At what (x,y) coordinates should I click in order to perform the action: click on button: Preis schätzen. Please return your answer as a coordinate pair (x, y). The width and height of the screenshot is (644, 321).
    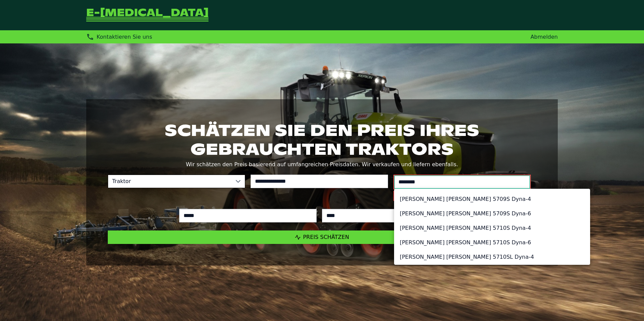
    Looking at the image, I should click on (322, 237).